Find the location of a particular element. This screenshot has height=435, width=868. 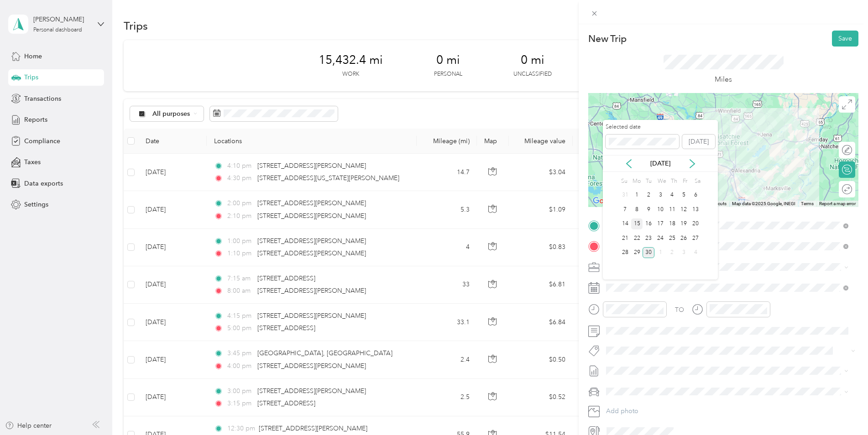

div: 23 is located at coordinates (648, 238).